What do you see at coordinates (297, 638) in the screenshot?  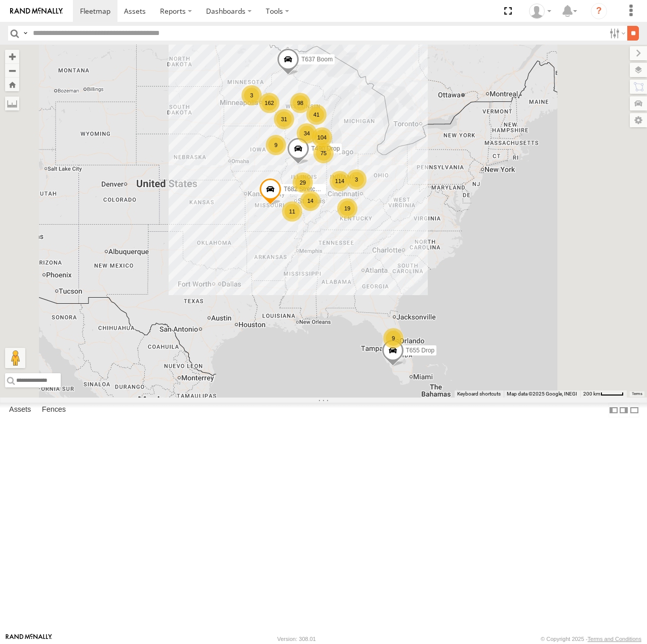 I see `div: Version: 308.01` at bounding box center [297, 638].